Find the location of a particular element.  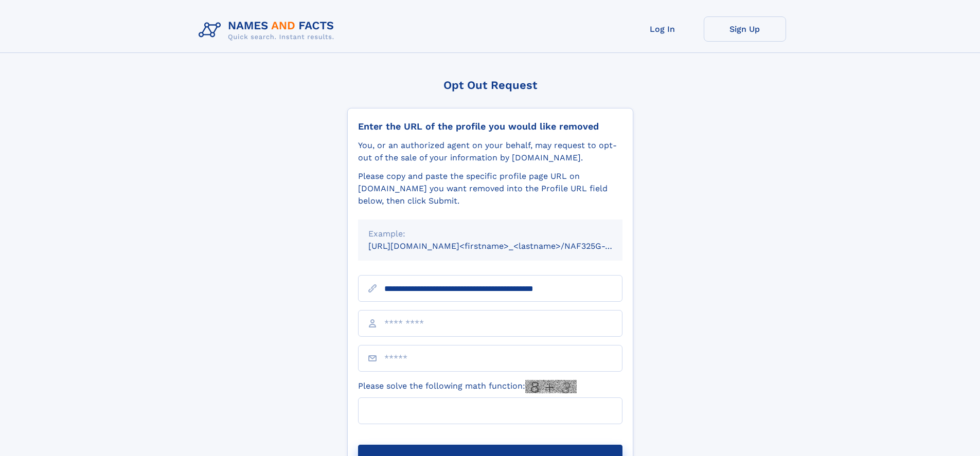

div: You, or an authorized agent on your behalf, may request to opt-out of the sale of your informatio... is located at coordinates (490, 152).